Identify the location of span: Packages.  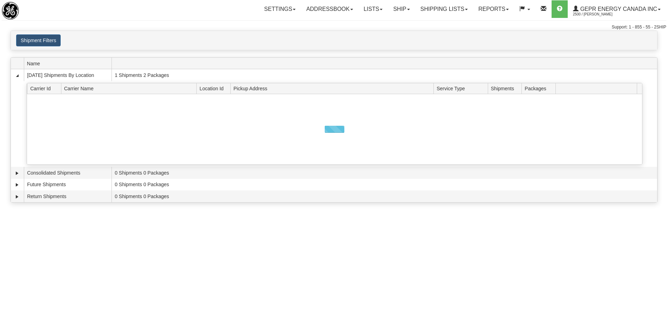
(540, 88).